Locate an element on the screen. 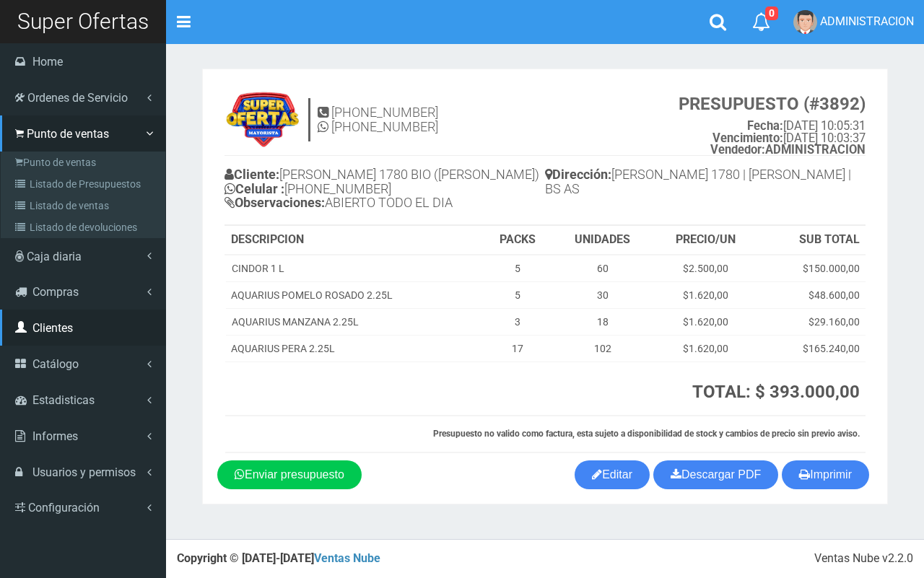  a: Listado de ventas is located at coordinates (85, 206).